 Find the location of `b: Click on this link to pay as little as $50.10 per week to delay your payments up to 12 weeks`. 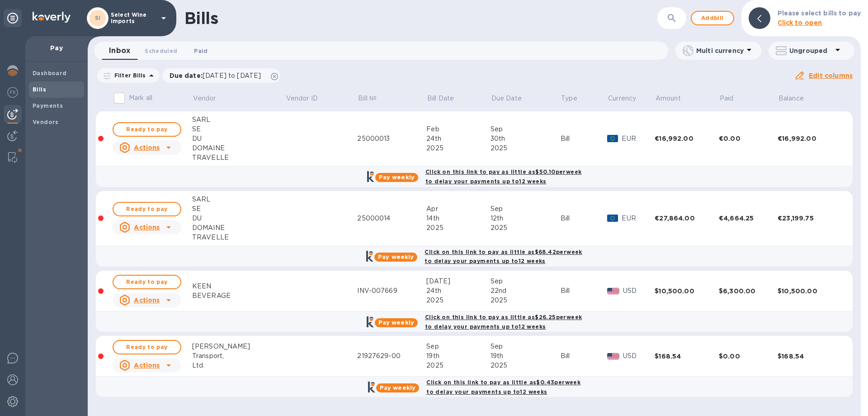

b: Click on this link to pay as little as $50.10 per week to delay your payments up to 12 weeks is located at coordinates (503, 176).